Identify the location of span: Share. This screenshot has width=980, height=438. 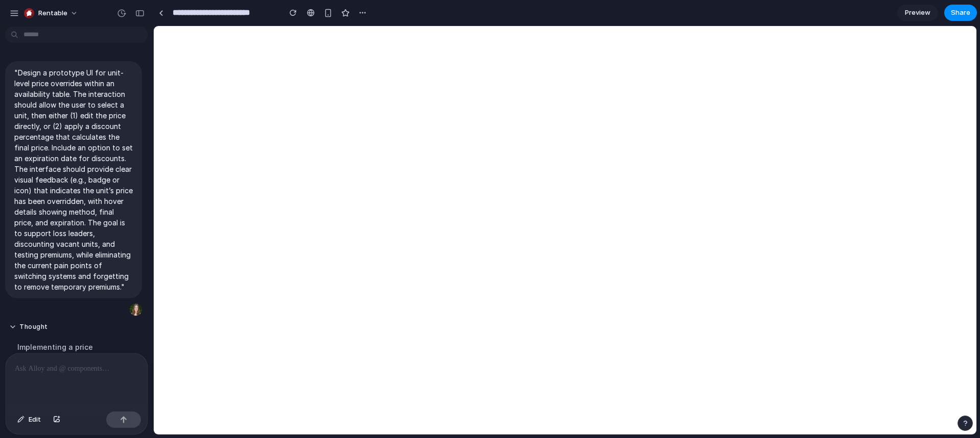
(961, 13).